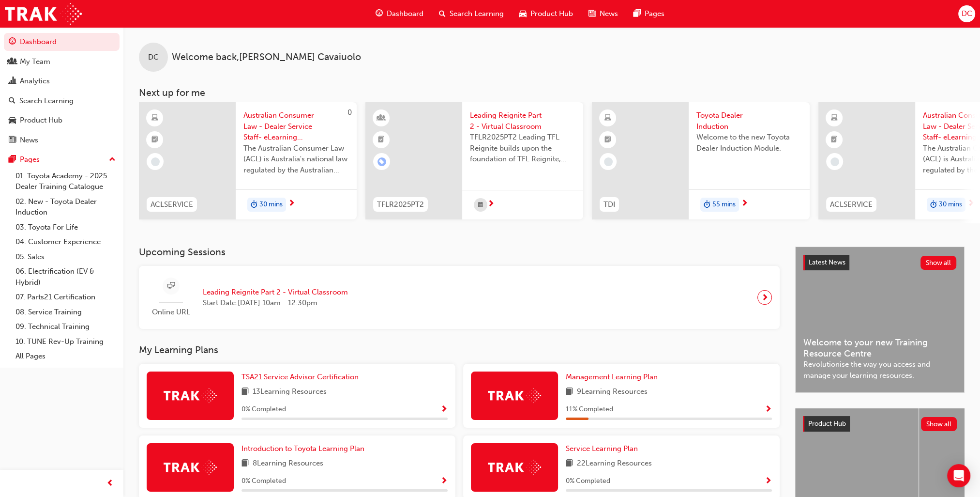 The height and width of the screenshot is (497, 980). I want to click on span: Pages, so click(654, 13).